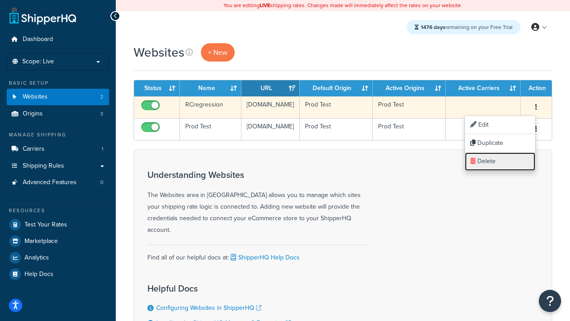 Image resolution: width=570 pixels, height=321 pixels. What do you see at coordinates (483, 88) in the screenshot?
I see `th: Active Carriers: activate to sort column ascending` at bounding box center [483, 88].